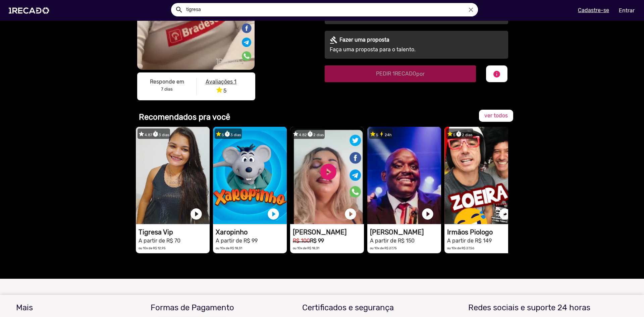 This screenshot has height=317, width=644. I want to click on u: Avaliações 1, so click(221, 82).